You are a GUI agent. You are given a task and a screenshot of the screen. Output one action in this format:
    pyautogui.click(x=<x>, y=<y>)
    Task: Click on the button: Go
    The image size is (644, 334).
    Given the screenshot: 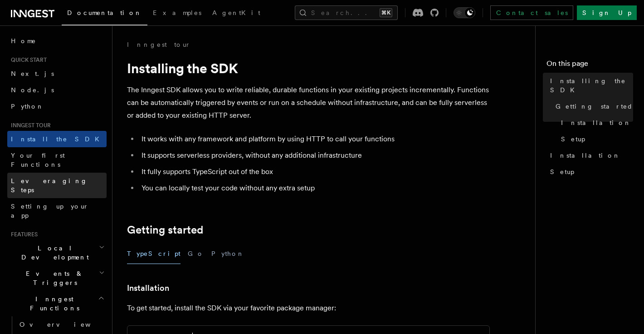 What is the action you would take?
    pyautogui.click(x=196, y=253)
    